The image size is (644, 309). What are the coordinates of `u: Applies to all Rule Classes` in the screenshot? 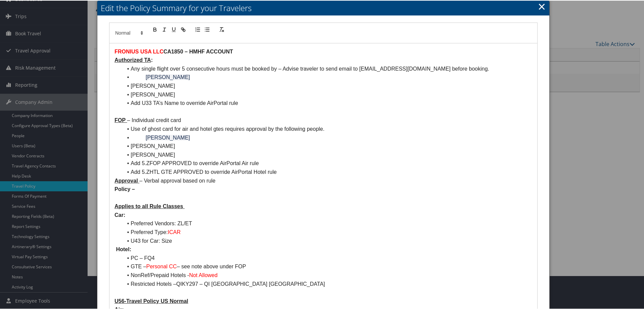 It's located at (149, 206).